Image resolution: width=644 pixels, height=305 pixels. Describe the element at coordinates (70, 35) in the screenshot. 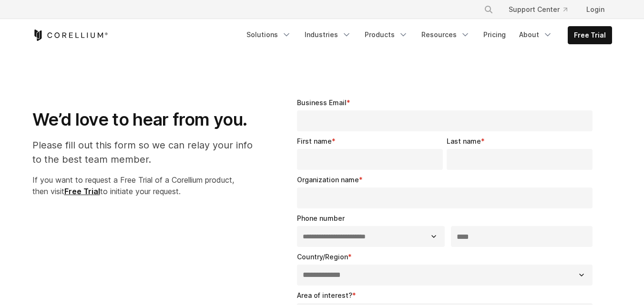

I see `a: Corellium Home` at that location.